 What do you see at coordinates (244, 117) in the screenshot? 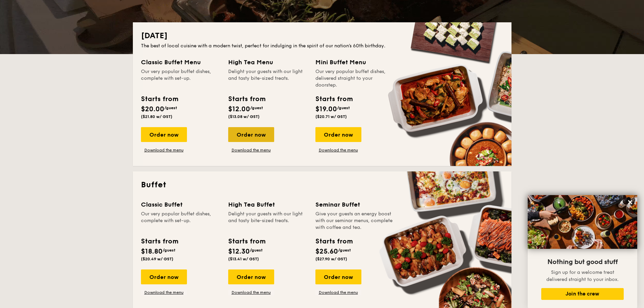
I see `span: ($13.08 w/ GST)` at bounding box center [244, 117].